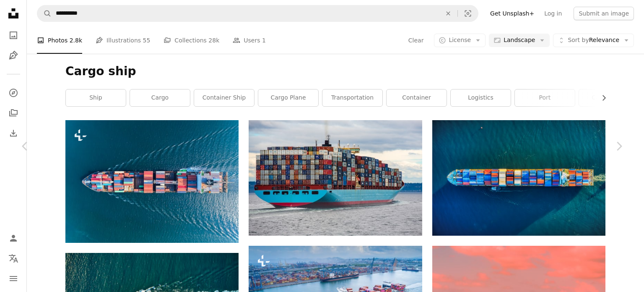  What do you see at coordinates (258, 13) in the screenshot?
I see `form: Find visuals sitewide` at bounding box center [258, 13].